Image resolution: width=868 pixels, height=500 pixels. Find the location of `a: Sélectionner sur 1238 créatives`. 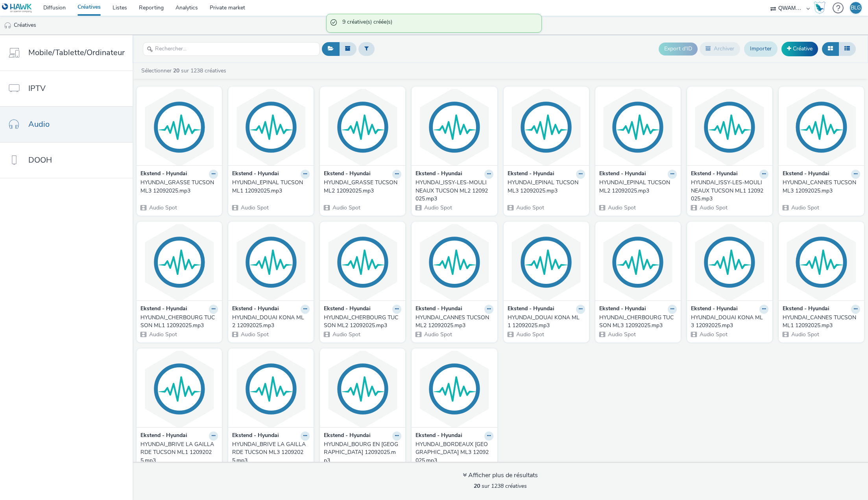

a: Sélectionner sur 1238 créatives is located at coordinates (185, 70).